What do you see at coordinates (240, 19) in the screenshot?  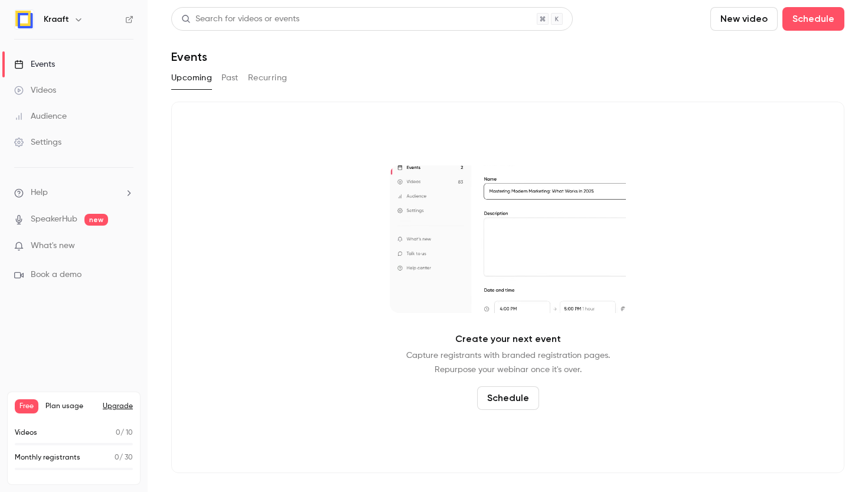 I see `div: Search for videos or events` at bounding box center [240, 19].